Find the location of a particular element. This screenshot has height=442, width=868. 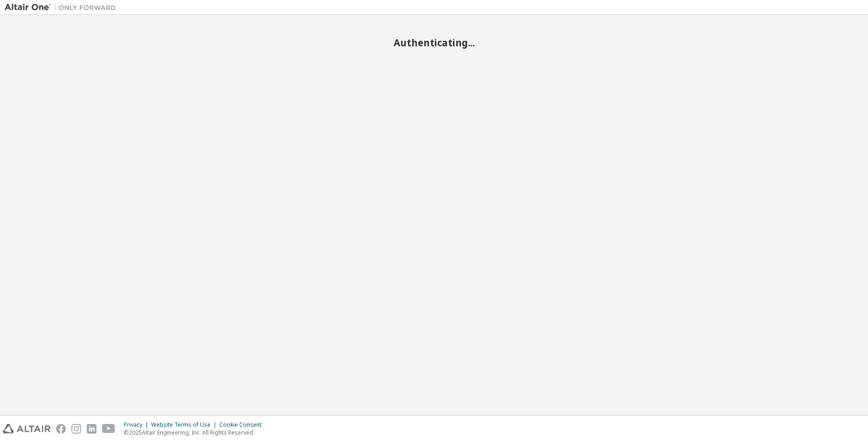

img: facebook.svg is located at coordinates (60, 429).